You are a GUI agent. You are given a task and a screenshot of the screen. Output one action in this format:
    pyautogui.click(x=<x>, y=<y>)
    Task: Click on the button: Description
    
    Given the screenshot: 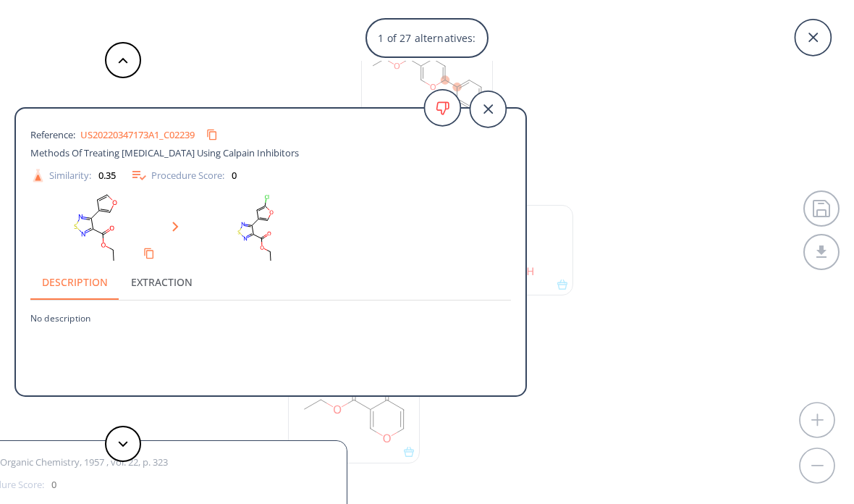 What is the action you would take?
    pyautogui.click(x=75, y=282)
    